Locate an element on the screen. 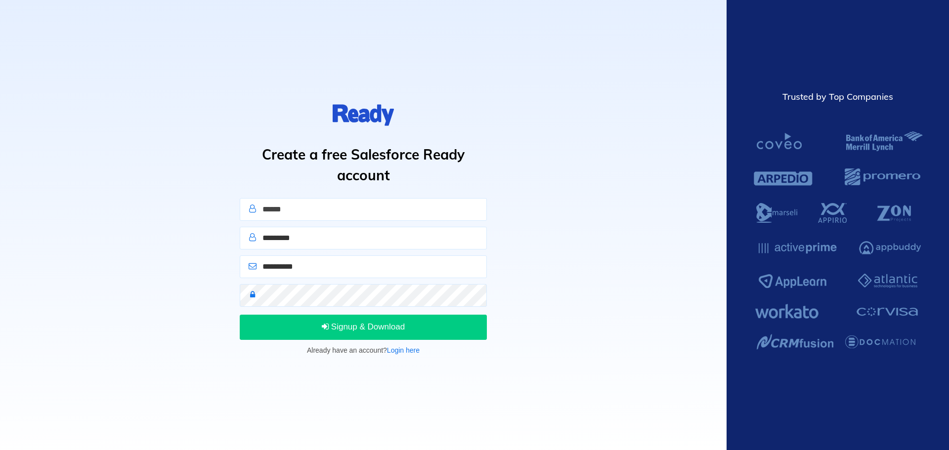 Image resolution: width=949 pixels, height=450 pixels. h1: Create a free Salesforce Ready account is located at coordinates (363, 165).